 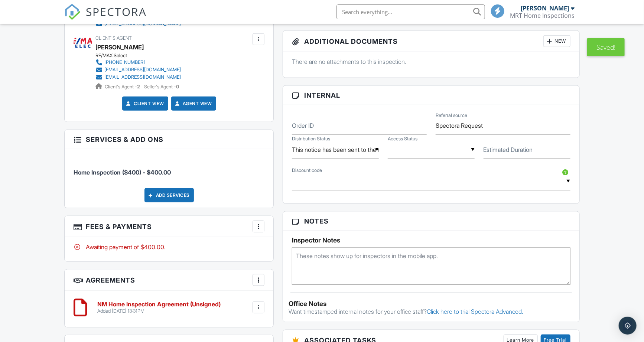 What do you see at coordinates (475, 312) in the screenshot?
I see `a: Click here to trial Spectora Advanced.` at bounding box center [475, 312].